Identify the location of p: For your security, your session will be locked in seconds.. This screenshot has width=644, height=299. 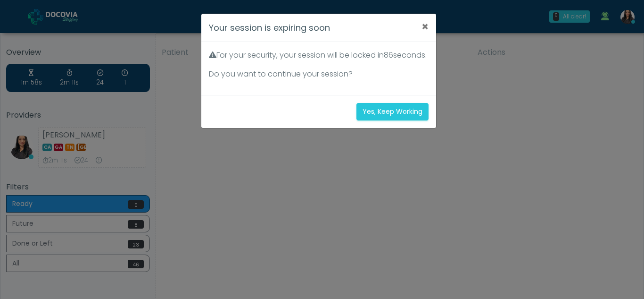
(319, 55).